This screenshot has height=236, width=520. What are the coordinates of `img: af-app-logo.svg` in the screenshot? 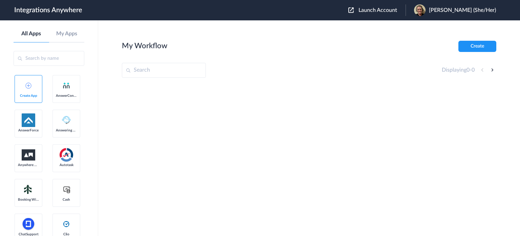 It's located at (28, 120).